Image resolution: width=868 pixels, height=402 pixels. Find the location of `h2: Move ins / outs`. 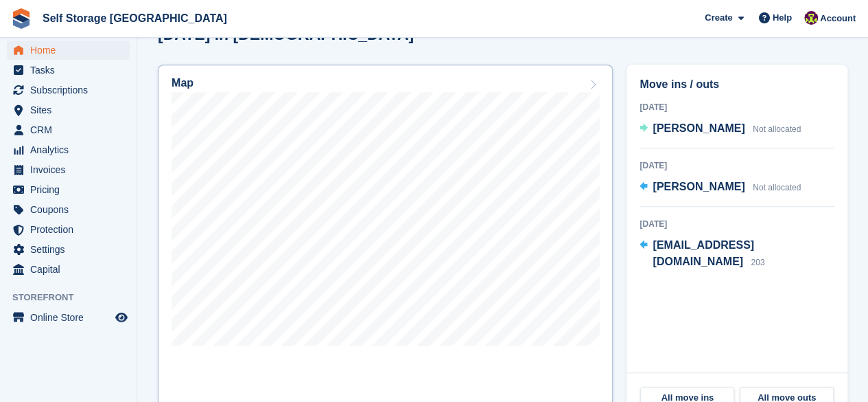

h2: Move ins / outs is located at coordinates (737, 85).